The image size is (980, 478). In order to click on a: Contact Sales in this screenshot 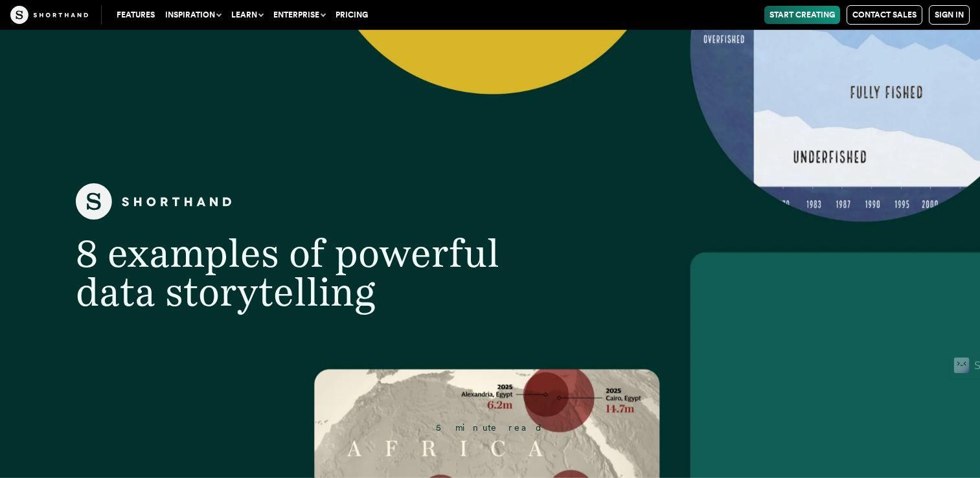, I will do `click(884, 15)`.